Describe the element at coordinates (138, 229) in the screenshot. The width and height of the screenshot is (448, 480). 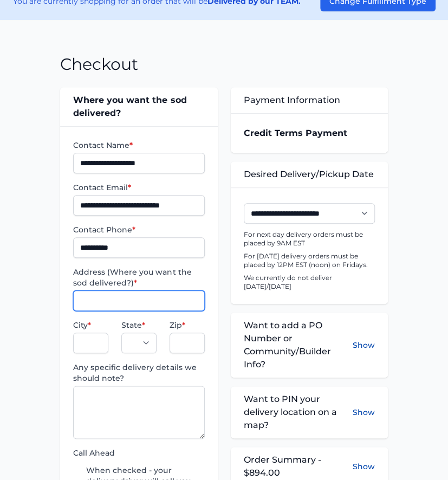
I see `label: Contact Phone` at that location.